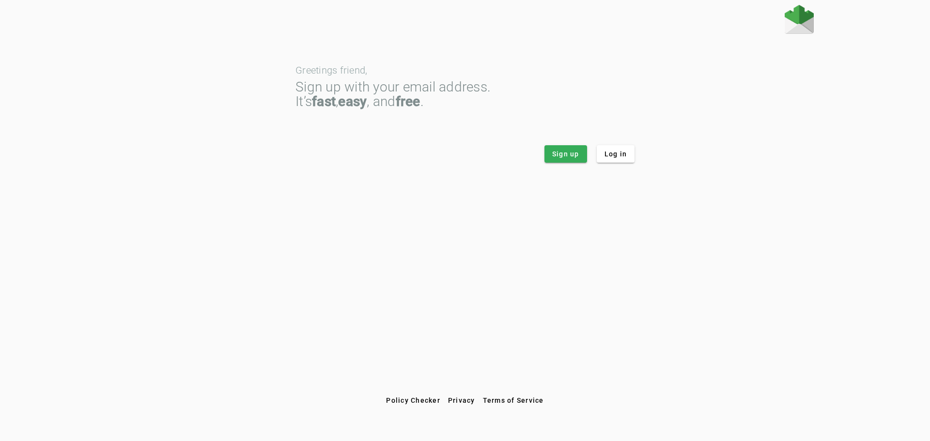 This screenshot has height=441, width=930. What do you see at coordinates (615, 154) in the screenshot?
I see `span: Log in` at bounding box center [615, 154].